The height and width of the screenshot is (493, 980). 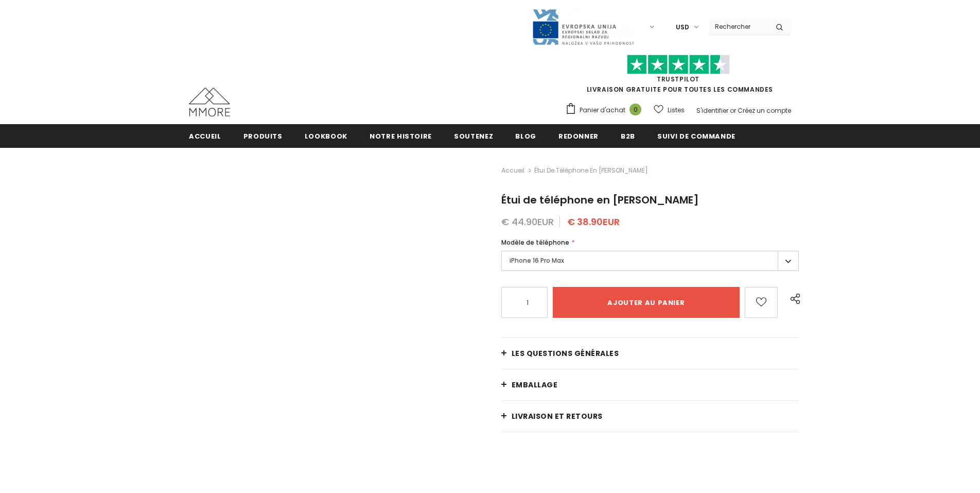 I want to click on span: Les questions générales, so click(x=565, y=354).